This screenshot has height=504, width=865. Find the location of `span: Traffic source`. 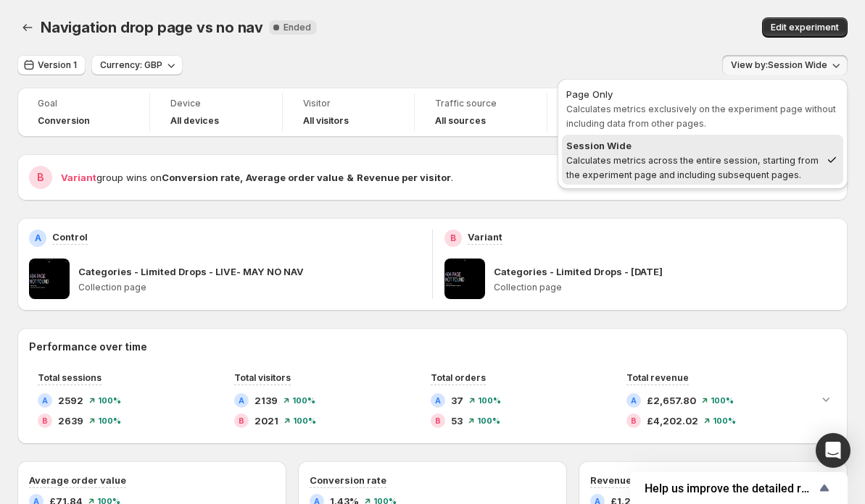

span: Traffic source is located at coordinates (481, 104).